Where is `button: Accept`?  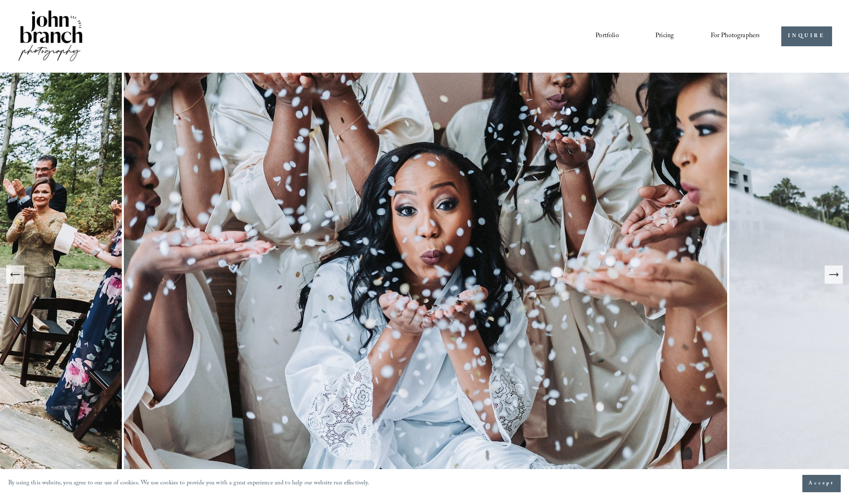
button: Accept is located at coordinates (821, 483).